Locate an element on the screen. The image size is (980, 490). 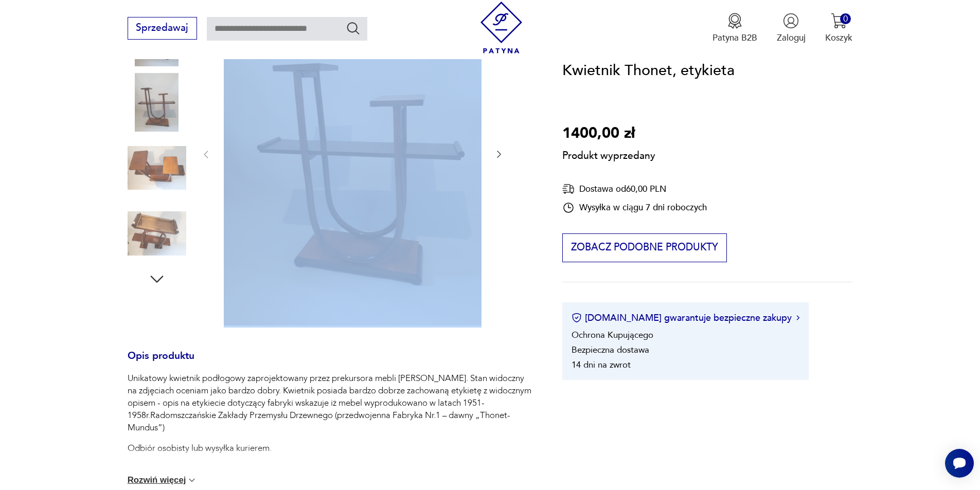
button: Sprzedawaj is located at coordinates (162, 29).